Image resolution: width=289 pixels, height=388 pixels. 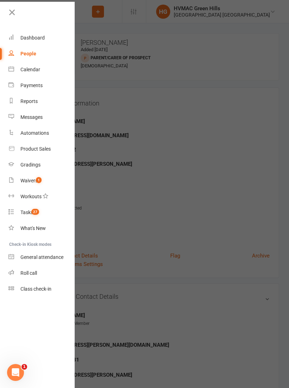 What do you see at coordinates (42, 38) in the screenshot?
I see `a: Dashboard` at bounding box center [42, 38].